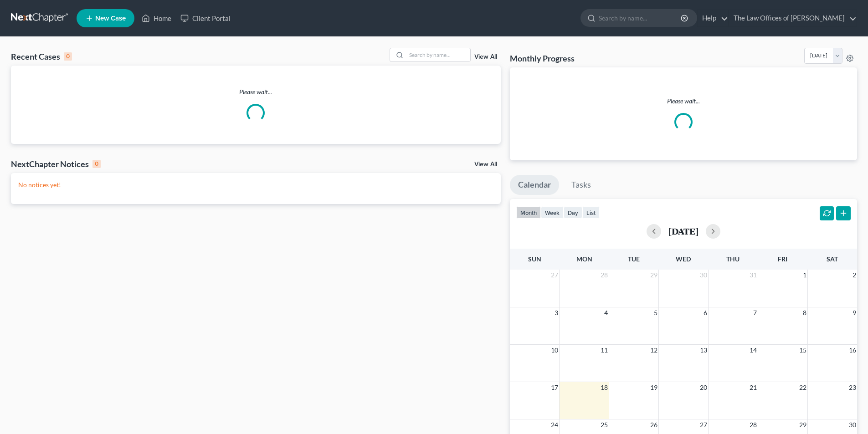 The height and width of the screenshot is (434, 868). Describe the element at coordinates (552, 212) in the screenshot. I see `button: week` at that location.